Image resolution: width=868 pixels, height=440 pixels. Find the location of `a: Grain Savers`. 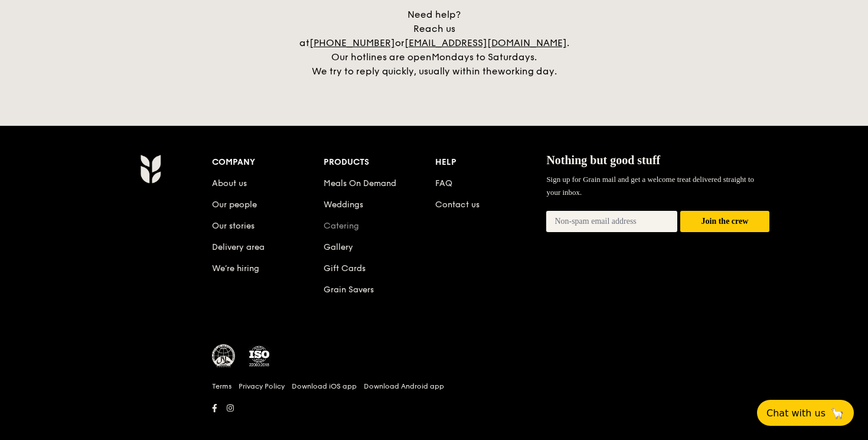

a: Grain Savers is located at coordinates (349, 290).